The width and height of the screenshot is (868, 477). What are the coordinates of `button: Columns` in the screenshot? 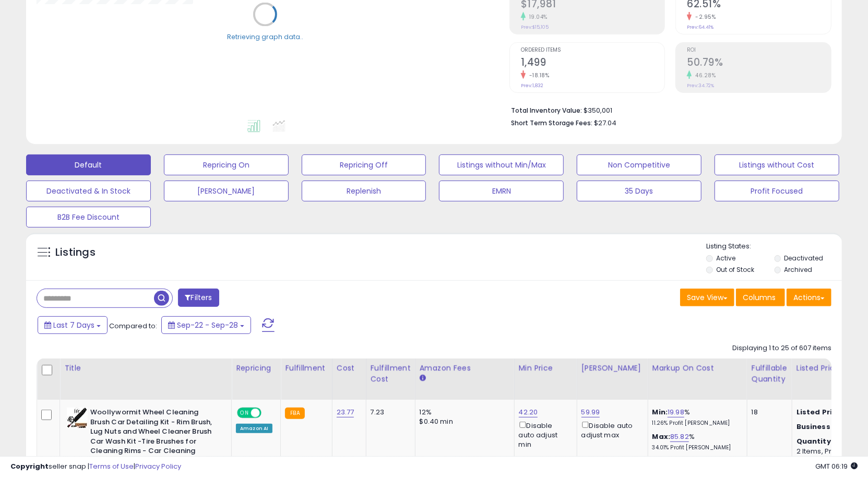 It's located at (761, 297).